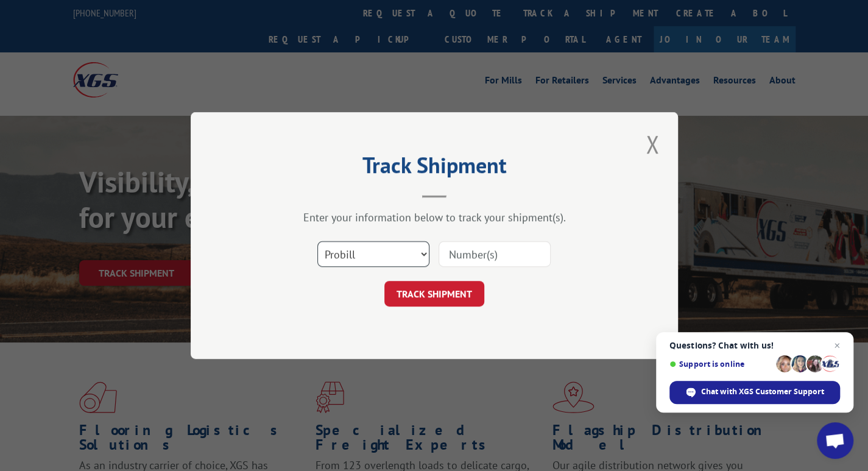 This screenshot has width=868, height=471. What do you see at coordinates (721, 363) in the screenshot?
I see `span: Support is online` at bounding box center [721, 363].